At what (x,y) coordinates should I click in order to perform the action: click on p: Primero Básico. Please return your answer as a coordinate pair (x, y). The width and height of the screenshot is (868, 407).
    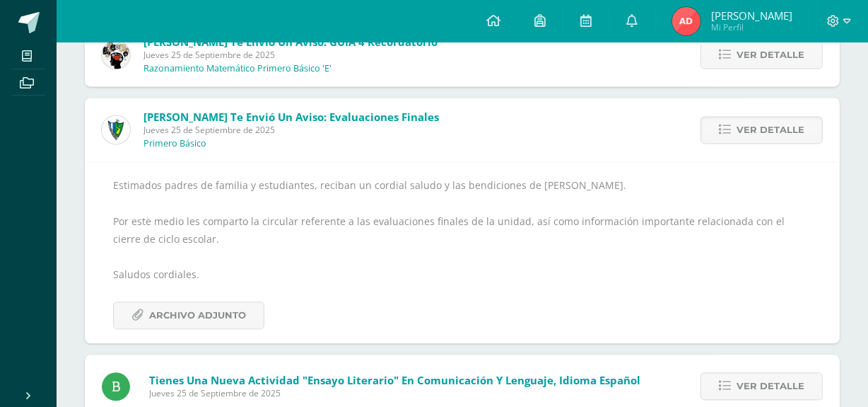
    Looking at the image, I should click on (175, 144).